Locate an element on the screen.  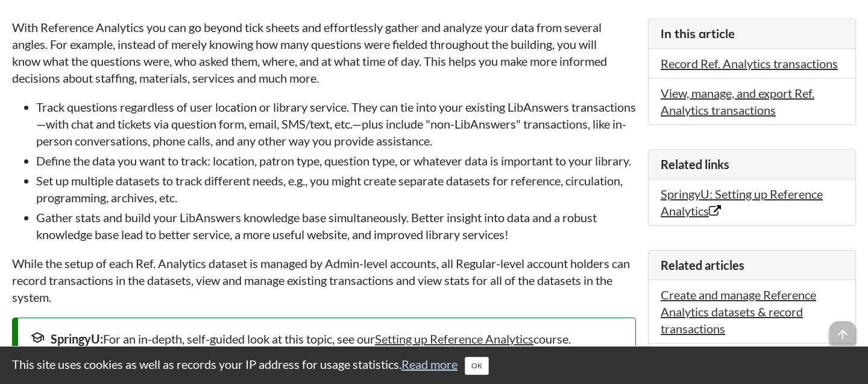
p: While the setup of each Ref. Analytics dataset is managed by Admin-level accounts, all Regular-le... is located at coordinates (324, 280).